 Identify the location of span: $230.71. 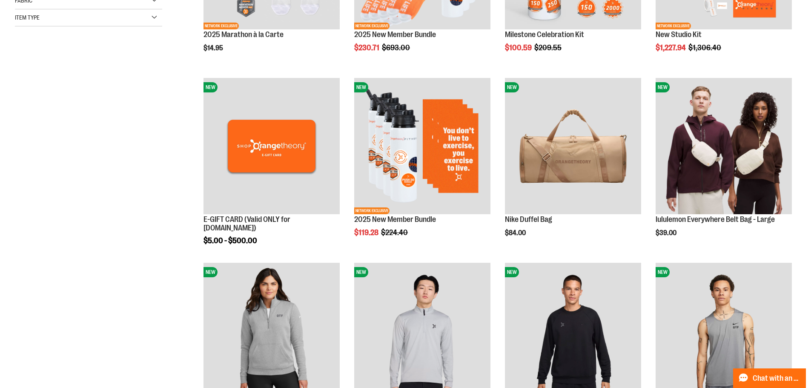
(368, 48).